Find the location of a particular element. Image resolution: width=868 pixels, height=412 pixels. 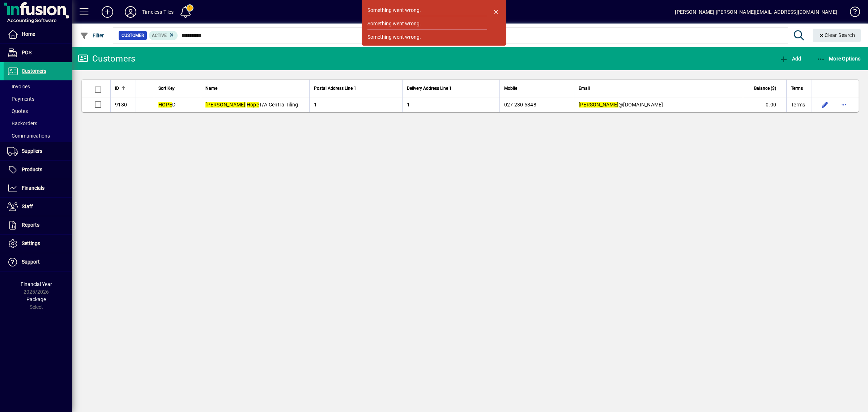

span: More Options is located at coordinates (838, 59).